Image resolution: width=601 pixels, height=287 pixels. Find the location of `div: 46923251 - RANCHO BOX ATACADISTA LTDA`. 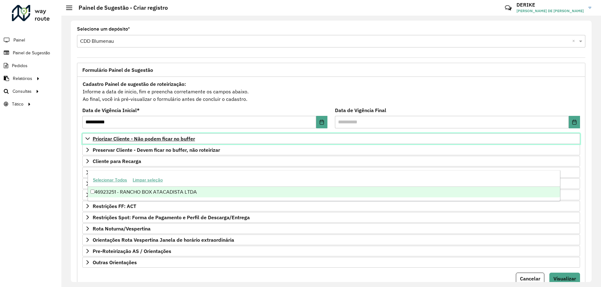

div: 46923251 - RANCHO BOX ATACADISTA LTDA is located at coordinates (324, 192).